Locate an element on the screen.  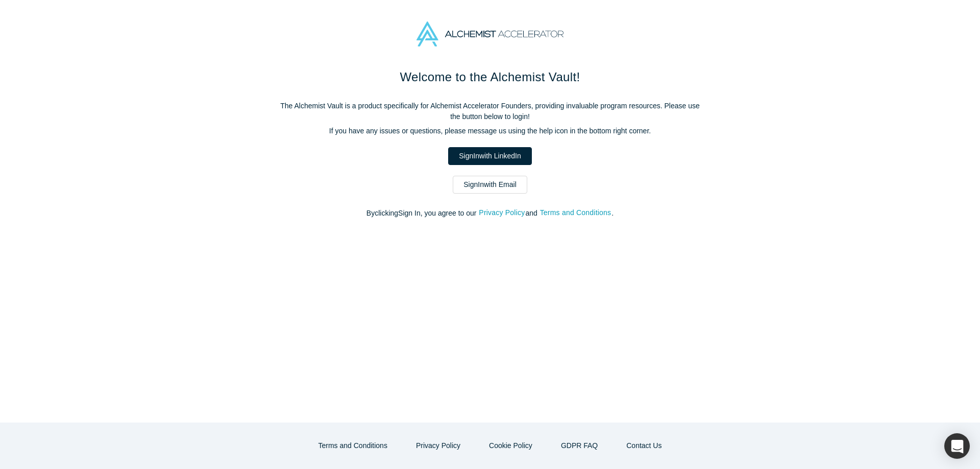
button: Contact Us is located at coordinates (644, 445).